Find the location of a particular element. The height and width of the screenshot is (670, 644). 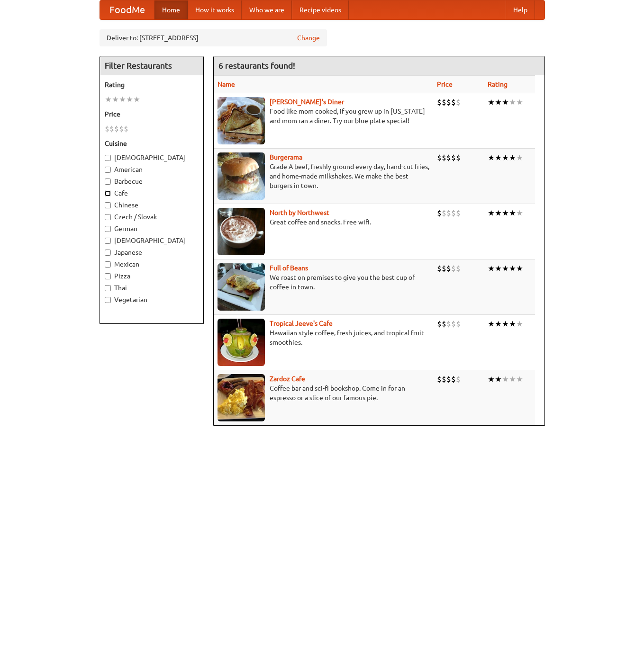

label: American is located at coordinates (152, 169).